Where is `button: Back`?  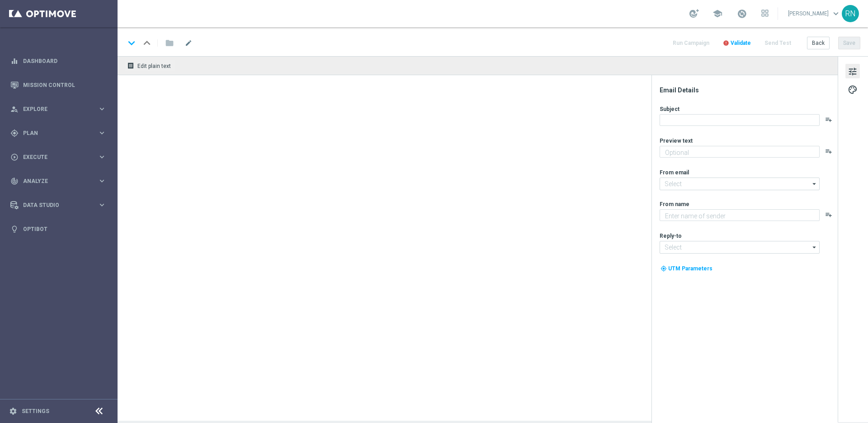
button: Back is located at coordinates (818, 43).